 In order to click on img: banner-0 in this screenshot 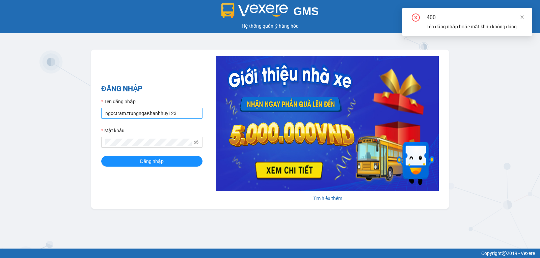, I will do `click(327, 124)`.